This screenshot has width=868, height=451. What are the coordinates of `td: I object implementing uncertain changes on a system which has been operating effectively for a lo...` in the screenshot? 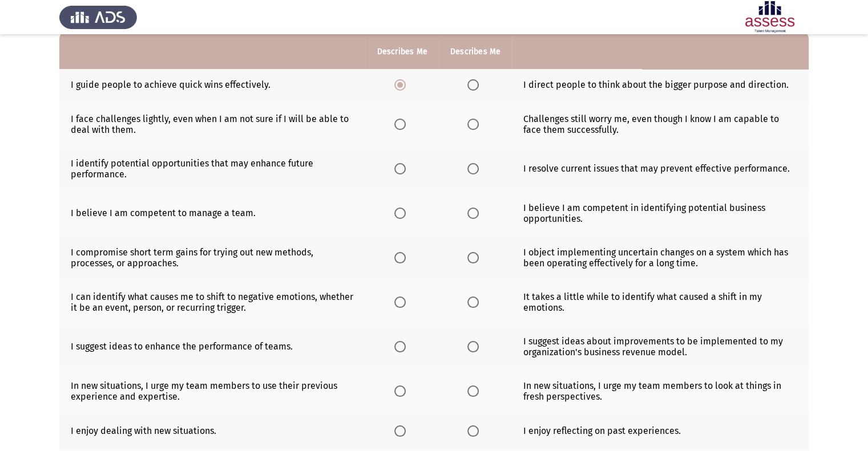 It's located at (660, 258).